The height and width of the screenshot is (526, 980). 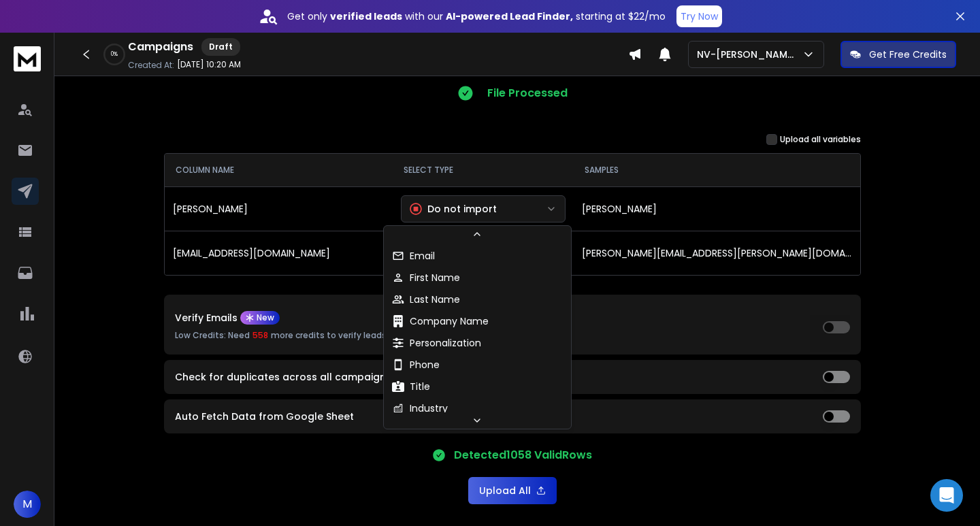 What do you see at coordinates (221, 47) in the screenshot?
I see `div: Draft` at bounding box center [221, 47].